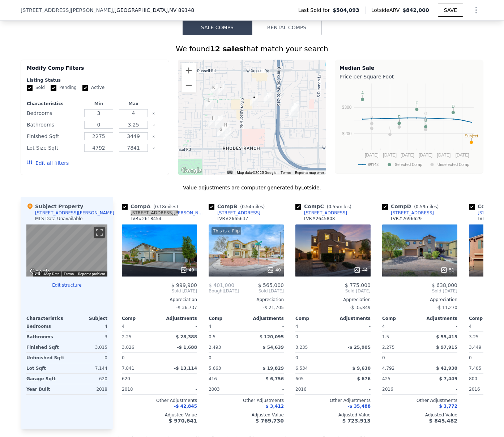 The width and height of the screenshot is (504, 437). Describe the element at coordinates (357, 421) in the screenshot. I see `span: $ 723,913` at that location.